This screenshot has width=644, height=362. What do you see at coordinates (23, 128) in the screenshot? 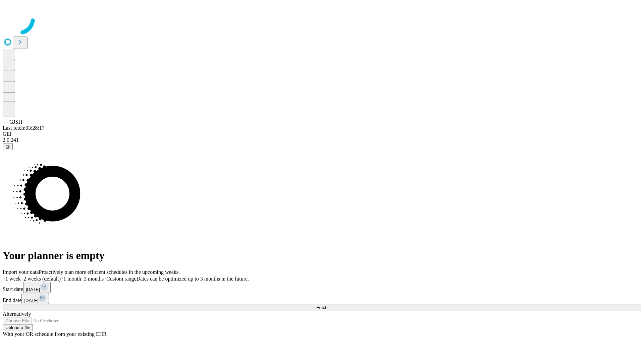
I see `span: Last fetch: 03:28:17` at bounding box center [23, 128].